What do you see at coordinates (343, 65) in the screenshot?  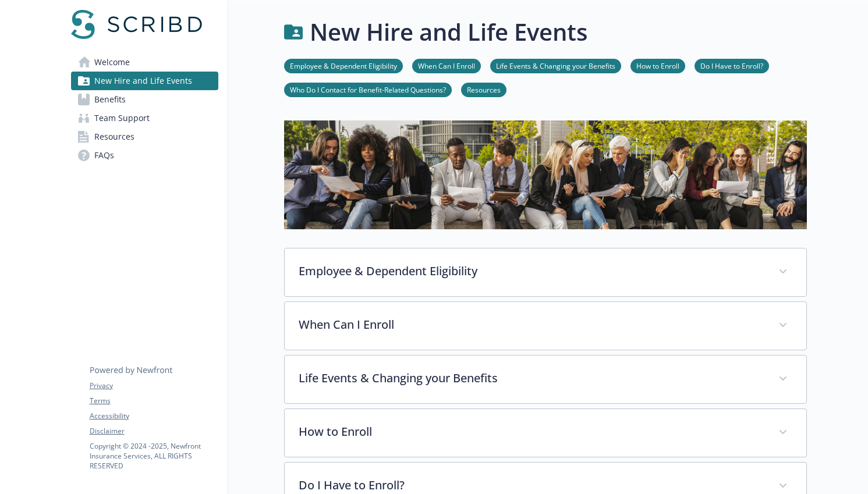 I see `a: Employee & Dependent Eligibility` at bounding box center [343, 65].